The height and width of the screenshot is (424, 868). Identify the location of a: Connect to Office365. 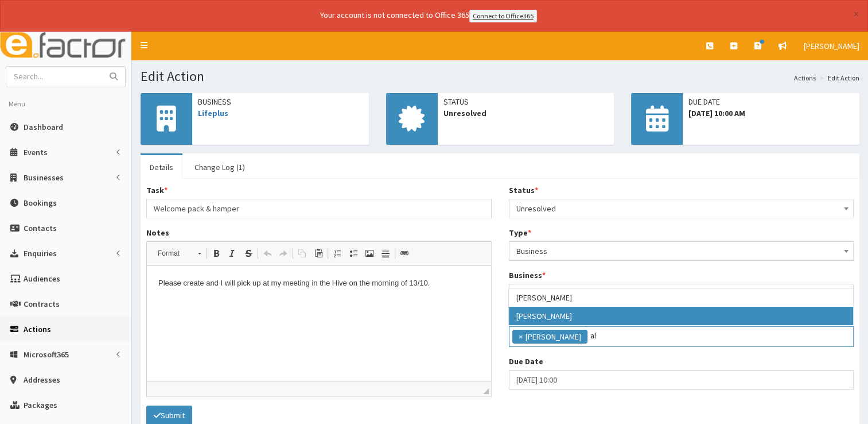
(503, 16).